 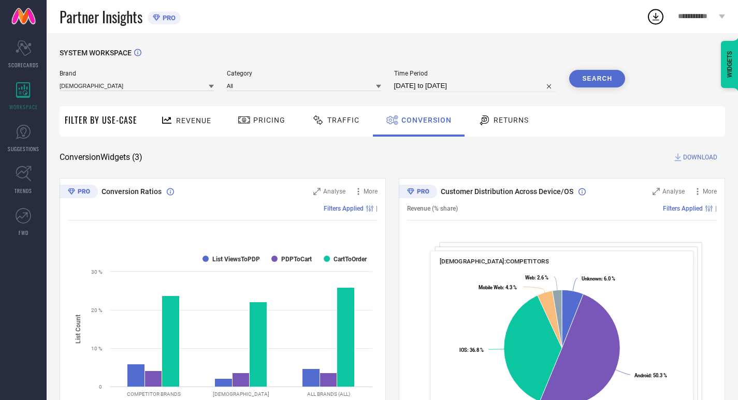 What do you see at coordinates (96, 272) in the screenshot?
I see `text: 30 %` at bounding box center [96, 272].